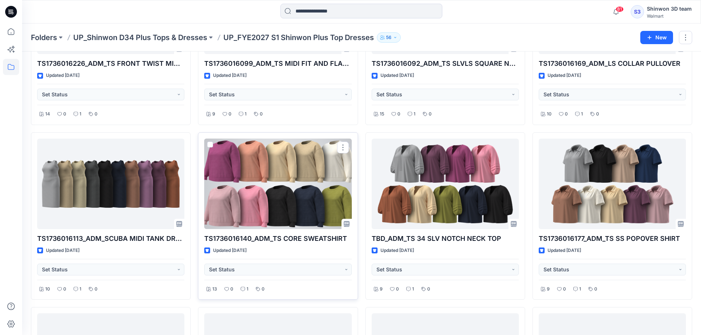 Image resolution: width=701 pixels, height=335 pixels. Describe the element at coordinates (278, 239) in the screenshot. I see `p: TS1736016140_ADM_TS CORE SWEATSHIRT` at that location.